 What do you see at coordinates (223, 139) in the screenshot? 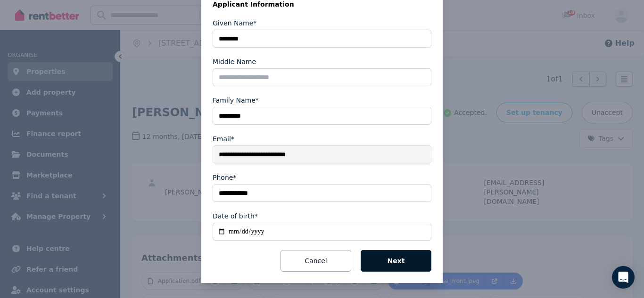
I see `label: Email*` at bounding box center [223, 139].